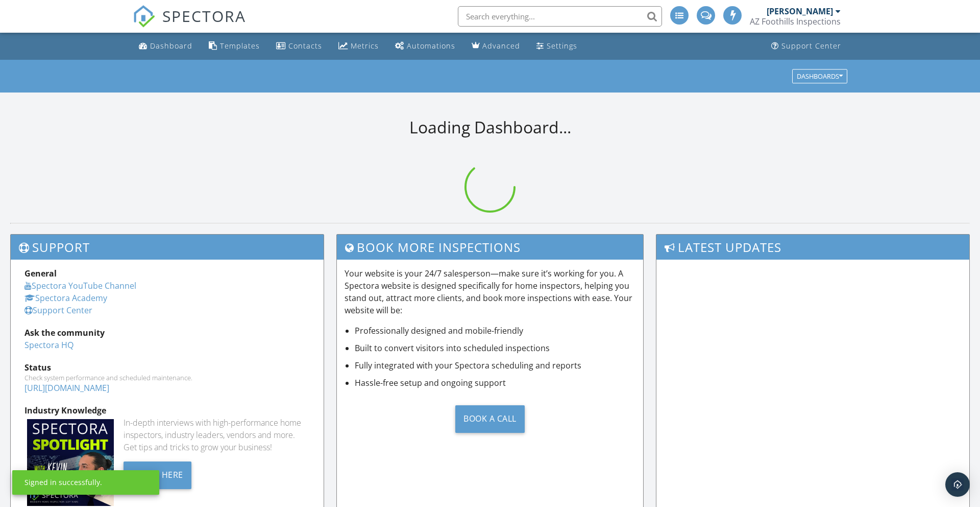  What do you see at coordinates (820, 76) in the screenshot?
I see `button: Dashboards` at bounding box center [820, 76].